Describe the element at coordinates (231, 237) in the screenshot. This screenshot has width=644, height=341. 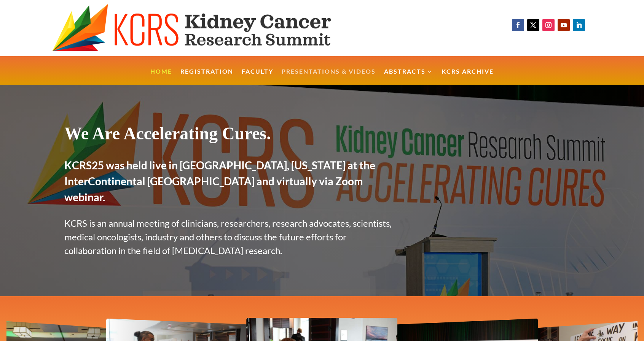
I see `p: KCRS is an annual meeting of clinicians, researchers, research advocates, scientists, medical onc...` at that location.